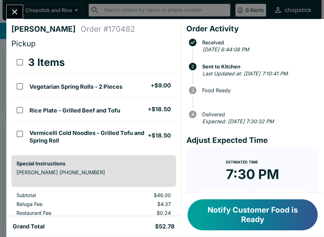 The width and height of the screenshot is (324, 237). I want to click on span: Pickup, so click(23, 43).